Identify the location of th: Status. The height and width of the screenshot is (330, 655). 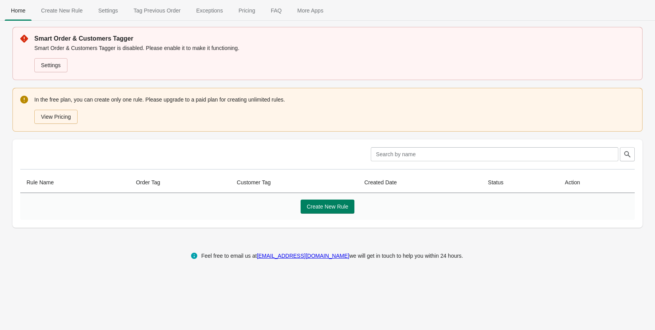
(520, 182).